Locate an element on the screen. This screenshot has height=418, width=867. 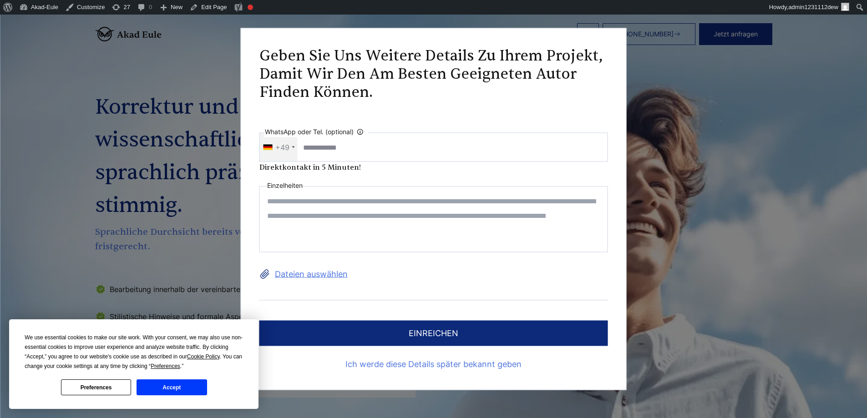
h2: Geben Sie uns weitere Details zu Ihrem Projekt, damit wir den am besten geeigneten Autor finden k... is located at coordinates (434, 74).